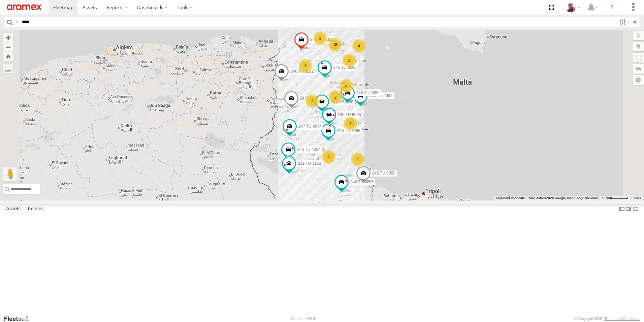  Describe the element at coordinates (623, 318) in the screenshot. I see `a: Terms and Conditions` at that location.